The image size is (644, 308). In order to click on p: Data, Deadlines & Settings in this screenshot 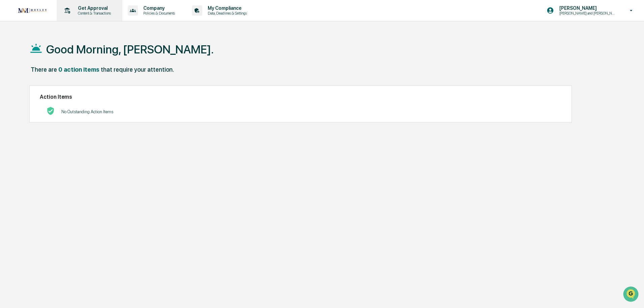, I will do `click(227, 13)`.